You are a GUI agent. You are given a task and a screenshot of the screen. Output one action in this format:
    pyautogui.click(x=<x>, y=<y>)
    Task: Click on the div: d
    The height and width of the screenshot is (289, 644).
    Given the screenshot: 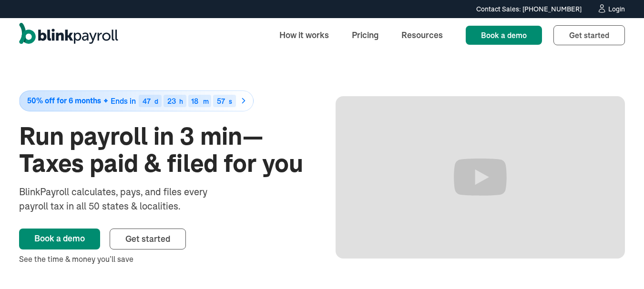 What is the action you would take?
    pyautogui.click(x=156, y=102)
    